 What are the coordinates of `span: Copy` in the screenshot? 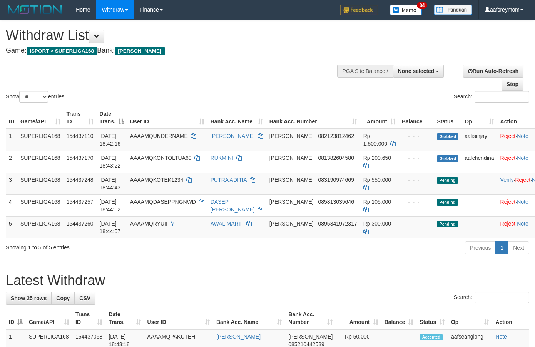 It's located at (63, 298).